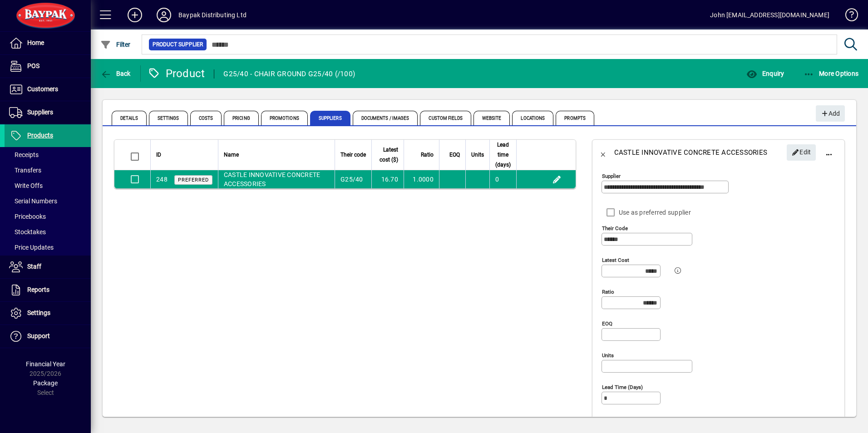 The width and height of the screenshot is (868, 433). I want to click on span: Custom Fields, so click(446, 118).